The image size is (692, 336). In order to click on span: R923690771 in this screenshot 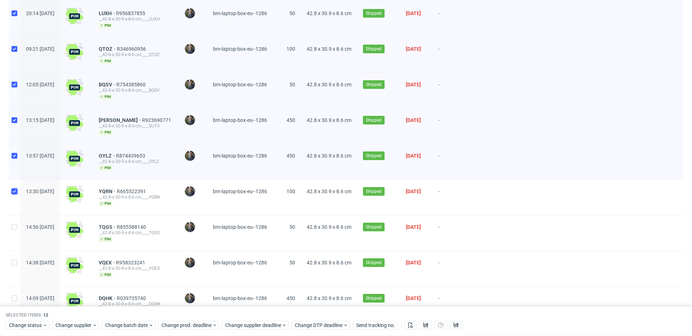, I will do `click(157, 120)`.